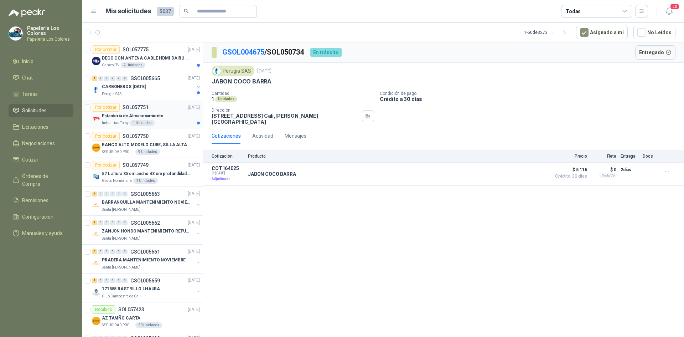  Describe the element at coordinates (604, 170) in the screenshot. I see `p: $ 0` at that location.